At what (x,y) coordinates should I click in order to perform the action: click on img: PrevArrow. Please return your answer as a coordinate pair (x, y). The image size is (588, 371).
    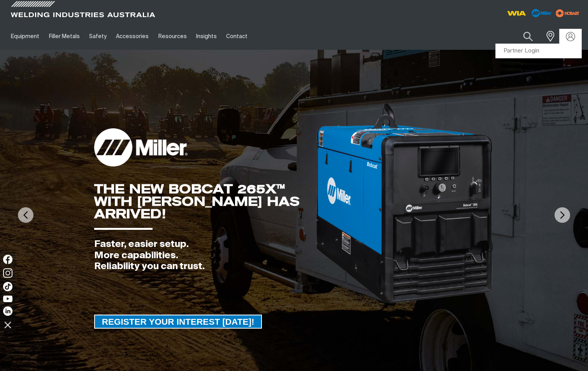
    Looking at the image, I should click on (26, 215).